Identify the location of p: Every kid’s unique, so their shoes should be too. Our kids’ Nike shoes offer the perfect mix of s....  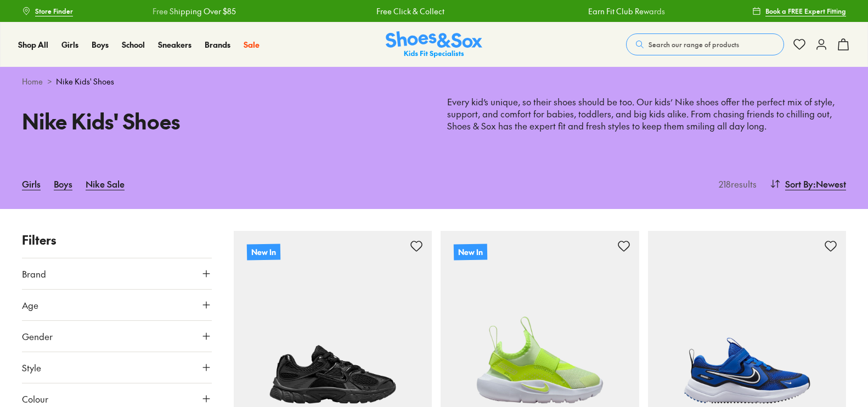
(646, 114).